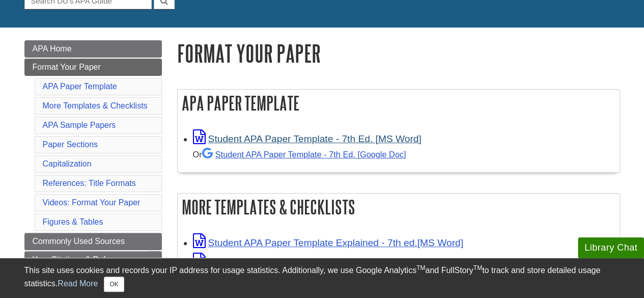 This screenshot has height=298, width=644. What do you see at coordinates (323, 278) in the screenshot?
I see `div: This site uses cookies and records your IP address for usage statistics. Additionally, we use Goo...` at bounding box center [323, 278].